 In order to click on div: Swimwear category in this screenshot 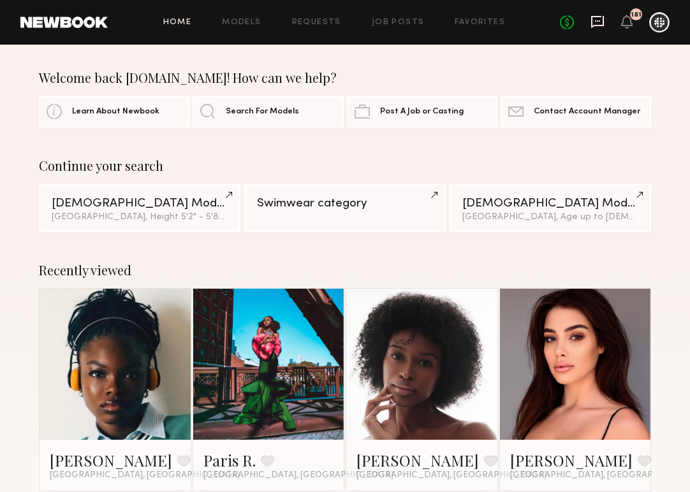, I will do `click(345, 204)`.